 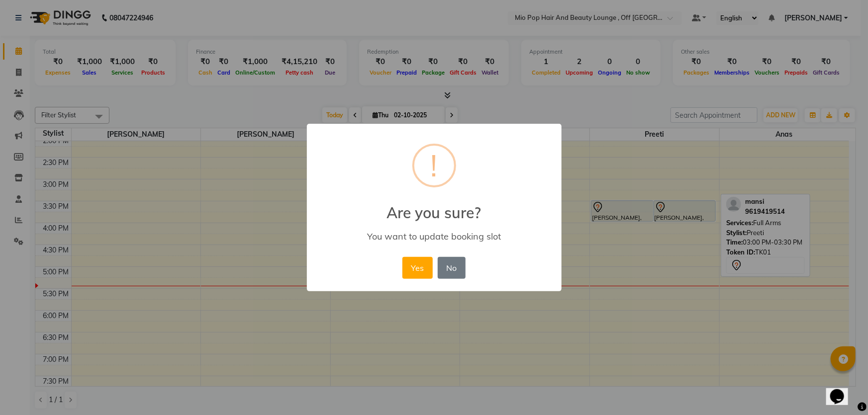 I want to click on div: You want to update booking slot, so click(x=434, y=236).